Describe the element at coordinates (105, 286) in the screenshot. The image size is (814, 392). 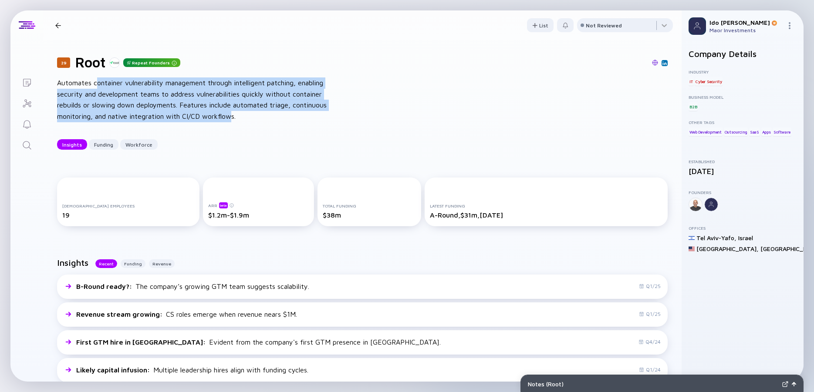
I see `span: B-Round ready? :` at that location.